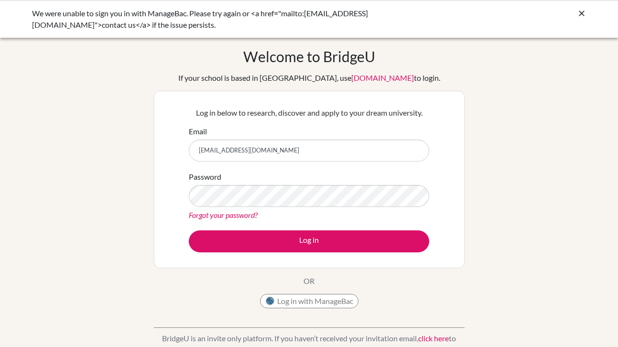 The height and width of the screenshot is (347, 618). What do you see at coordinates (309, 113) in the screenshot?
I see `p: Log in below to research, discover and apply to your dream university.` at bounding box center [309, 113].